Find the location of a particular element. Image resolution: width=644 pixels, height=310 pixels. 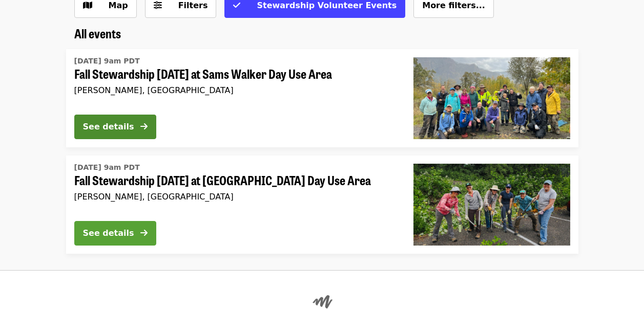

span: Filters is located at coordinates (193, 5).